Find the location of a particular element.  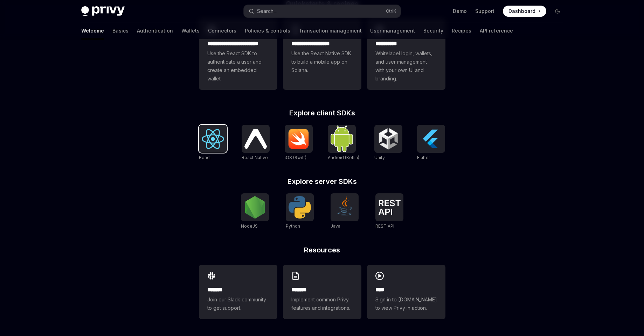

img: dark logo is located at coordinates (103, 11).